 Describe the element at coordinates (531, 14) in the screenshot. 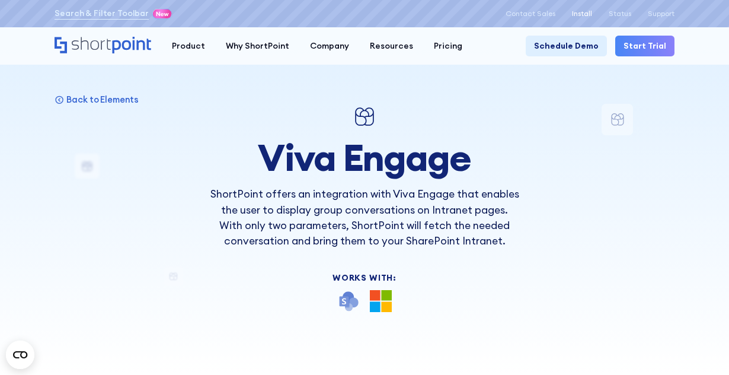

I see `p: Contact Sales` at that location.